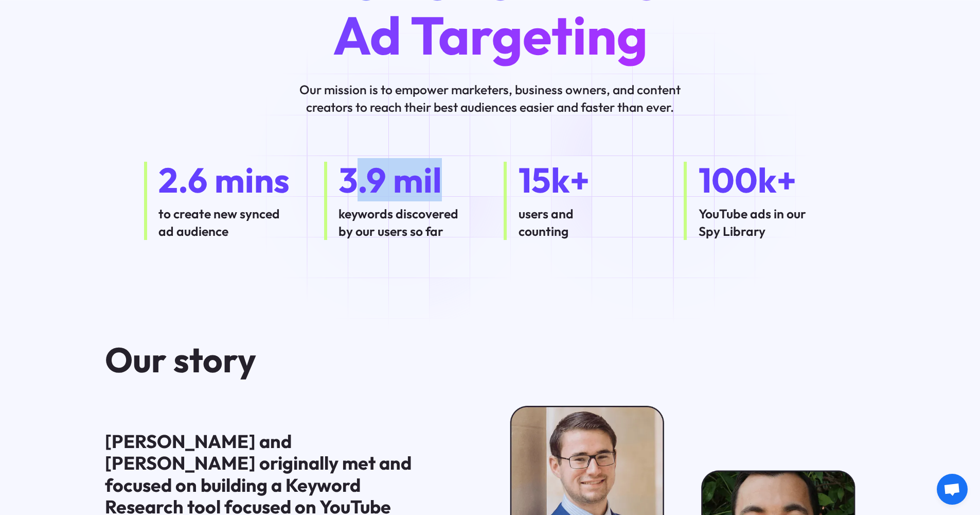 The height and width of the screenshot is (515, 980). I want to click on div: 3.9 mil, so click(407, 180).